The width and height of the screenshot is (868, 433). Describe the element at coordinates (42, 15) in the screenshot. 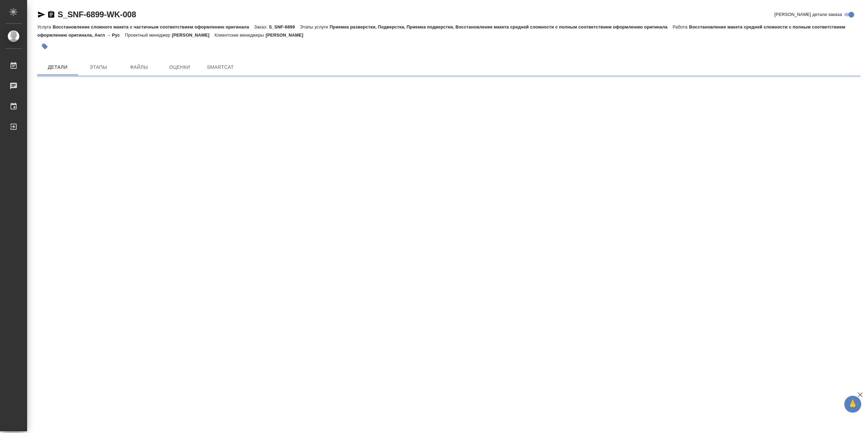

I see `button: Скопировать ссылку для ЯМессенджера` at that location.